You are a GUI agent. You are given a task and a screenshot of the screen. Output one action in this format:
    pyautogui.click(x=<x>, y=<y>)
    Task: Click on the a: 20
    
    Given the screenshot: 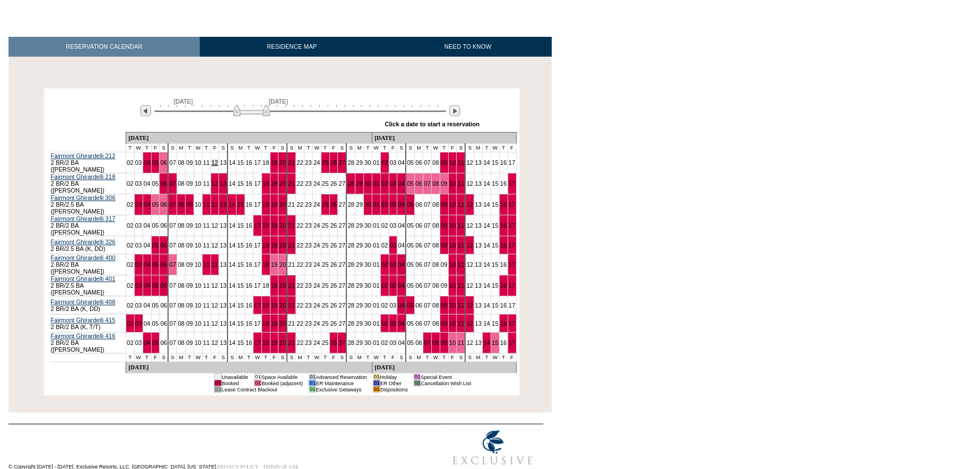 What is the action you would take?
    pyautogui.click(x=283, y=245)
    